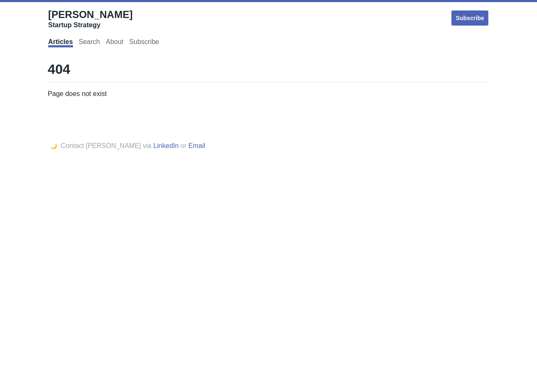 The width and height of the screenshot is (537, 366). I want to click on a: Email, so click(197, 146).